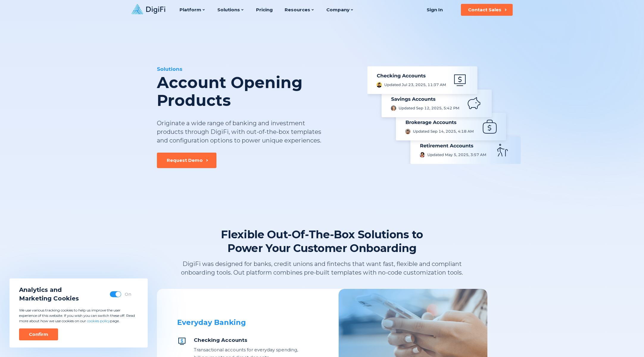 This screenshot has height=357, width=644. Describe the element at coordinates (246, 340) in the screenshot. I see `div: Checking Accounts` at that location.